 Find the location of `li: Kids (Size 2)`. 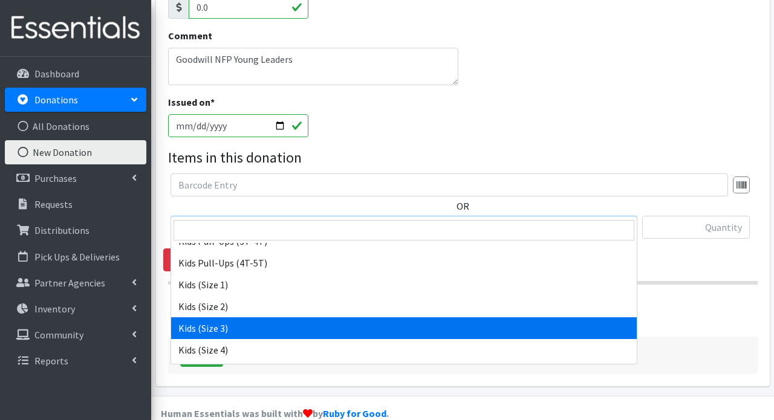

li: Kids (Size 2) is located at coordinates (404, 307).